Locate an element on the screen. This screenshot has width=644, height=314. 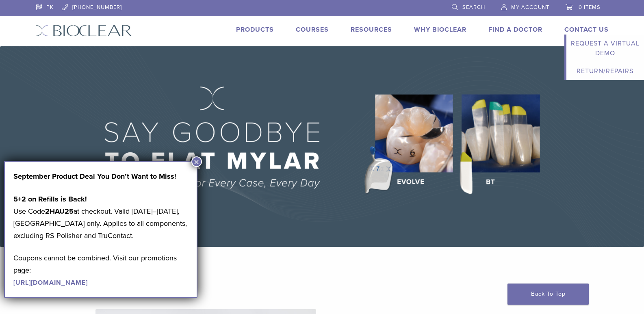
span: Search is located at coordinates (474, 7).